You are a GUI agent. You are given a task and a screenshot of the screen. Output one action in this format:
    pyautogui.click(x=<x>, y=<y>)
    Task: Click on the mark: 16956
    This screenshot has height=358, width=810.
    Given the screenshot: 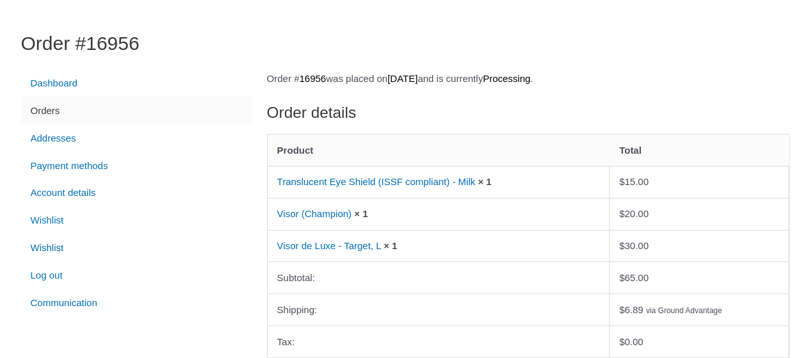 What is the action you would take?
    pyautogui.click(x=313, y=78)
    